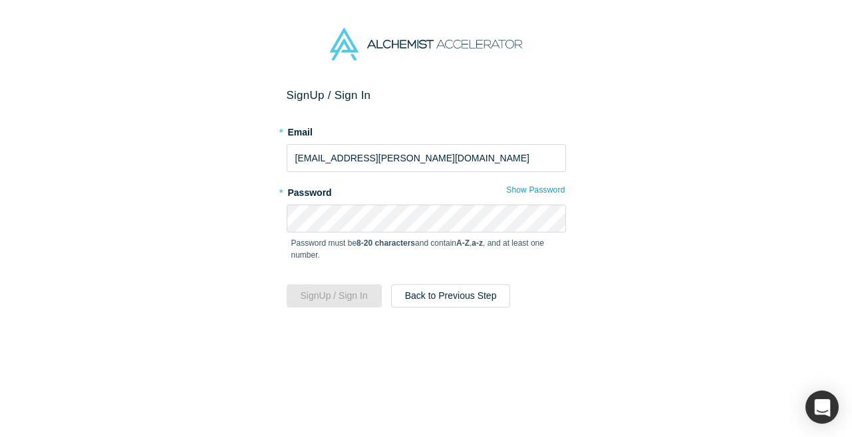  Describe the element at coordinates (386, 243) in the screenshot. I see `strong: 8-20 characters` at that location.